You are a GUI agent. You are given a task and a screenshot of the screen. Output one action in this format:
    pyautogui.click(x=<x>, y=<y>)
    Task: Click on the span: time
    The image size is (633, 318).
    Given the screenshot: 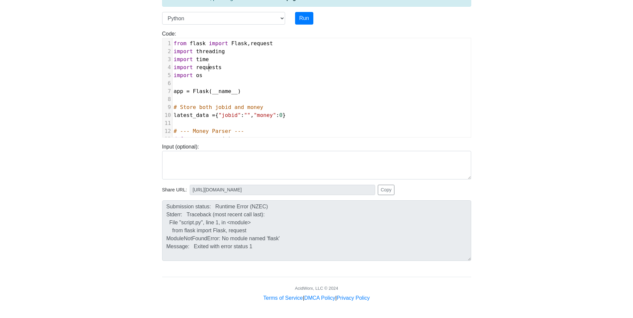 What is the action you would take?
    pyautogui.click(x=202, y=59)
    